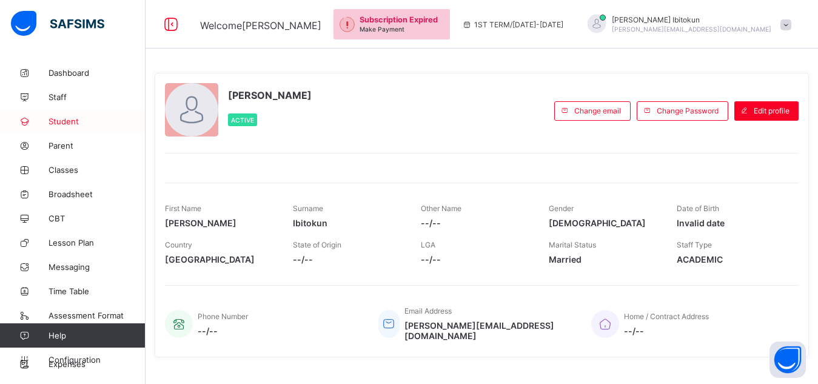  What do you see at coordinates (222, 316) in the screenshot?
I see `span: Phone Number` at bounding box center [222, 316].